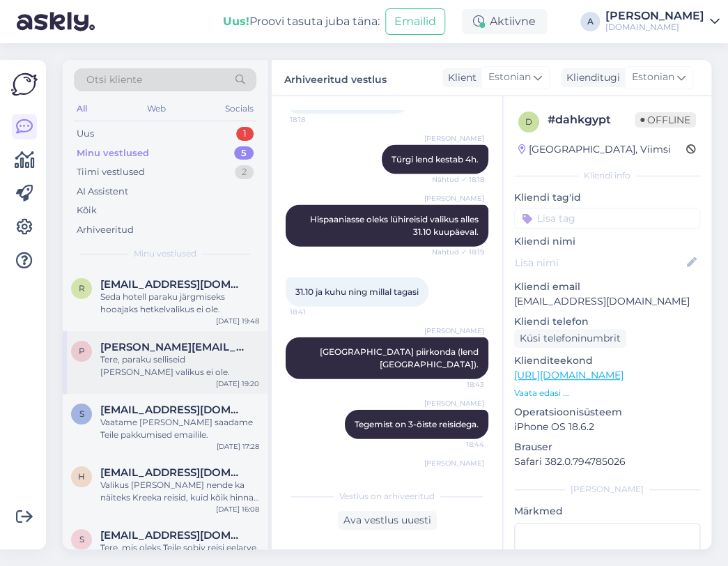 The width and height of the screenshot is (728, 566). I want to click on span: rainailves@mail.ee, so click(173, 285).